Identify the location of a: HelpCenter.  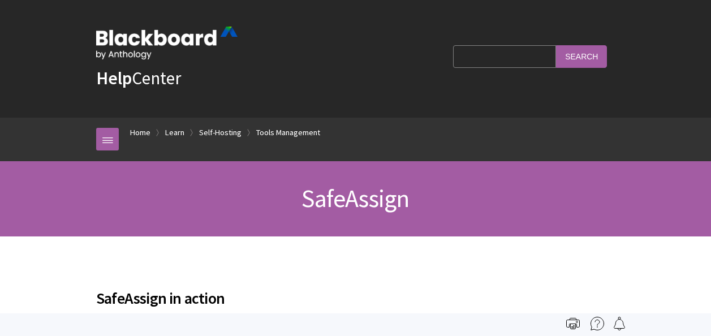
(139, 78).